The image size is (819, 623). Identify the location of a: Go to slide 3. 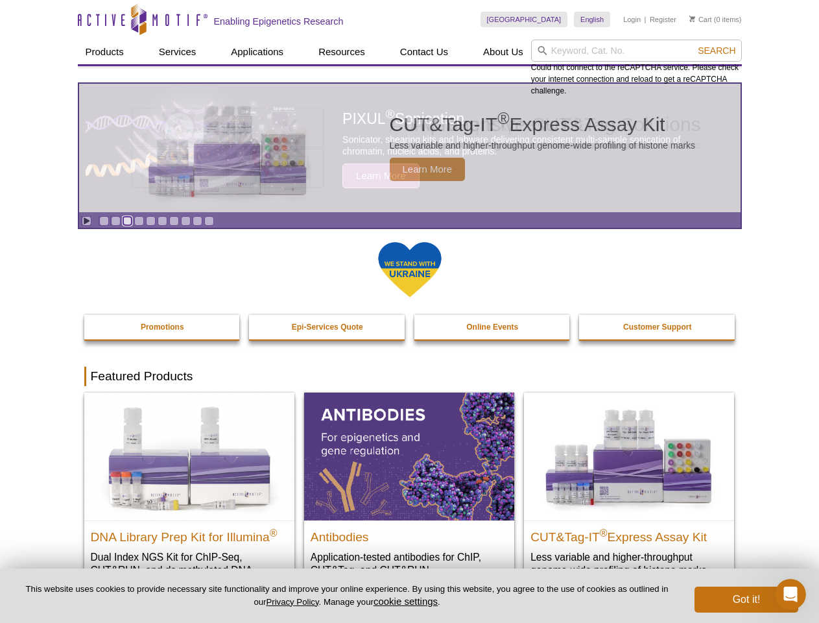
(127, 221).